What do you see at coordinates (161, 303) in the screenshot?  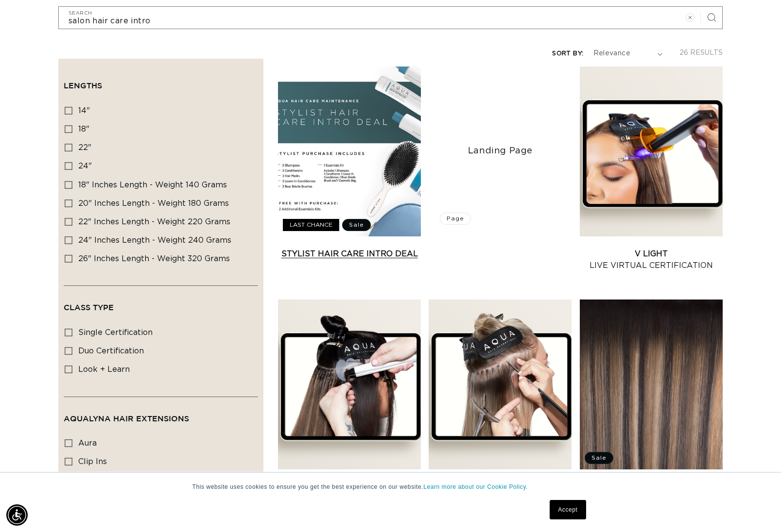 I see `summary: Class Type (0 selected)` at bounding box center [161, 303].